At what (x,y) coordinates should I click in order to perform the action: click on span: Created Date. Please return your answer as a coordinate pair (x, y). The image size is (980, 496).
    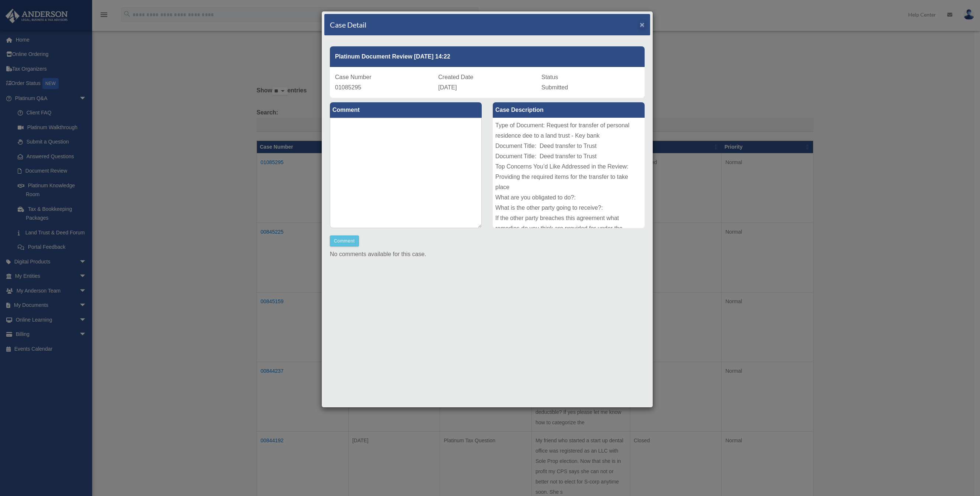
    Looking at the image, I should click on (455, 77).